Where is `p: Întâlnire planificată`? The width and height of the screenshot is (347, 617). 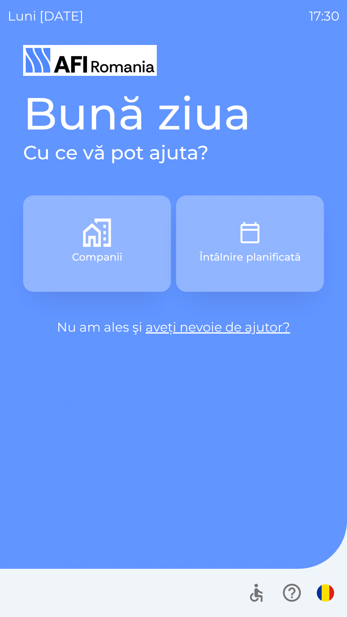
p: Întâlnire planificată is located at coordinates (250, 257).